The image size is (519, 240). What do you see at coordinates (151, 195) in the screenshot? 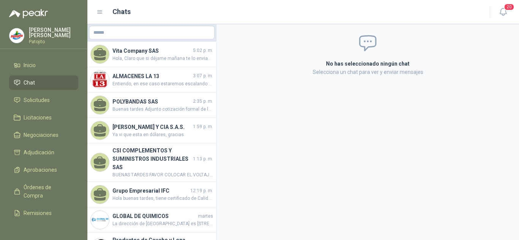
I see `a: Grupo Empresarial IFC12:19 p. m.Hola buenas tardes, tiene certificado de Calidad el agua destilad...` at bounding box center [151, 195].